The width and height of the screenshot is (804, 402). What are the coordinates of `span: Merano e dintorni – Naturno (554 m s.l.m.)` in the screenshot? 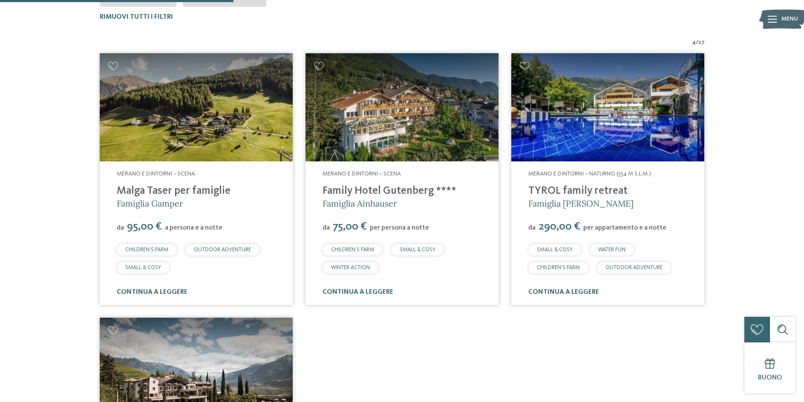 It's located at (590, 174).